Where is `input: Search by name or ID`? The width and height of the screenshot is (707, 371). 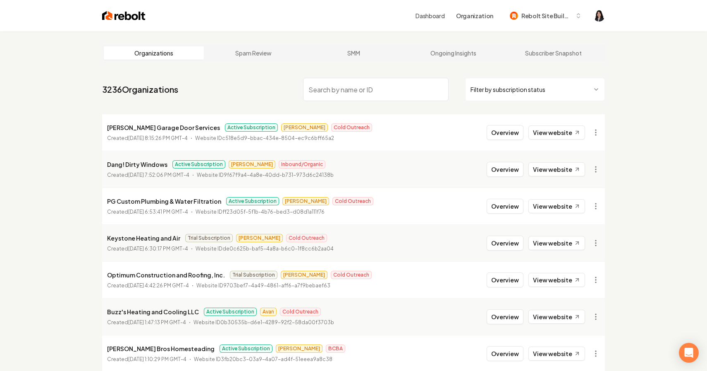 input: Search by name or ID is located at coordinates (376, 89).